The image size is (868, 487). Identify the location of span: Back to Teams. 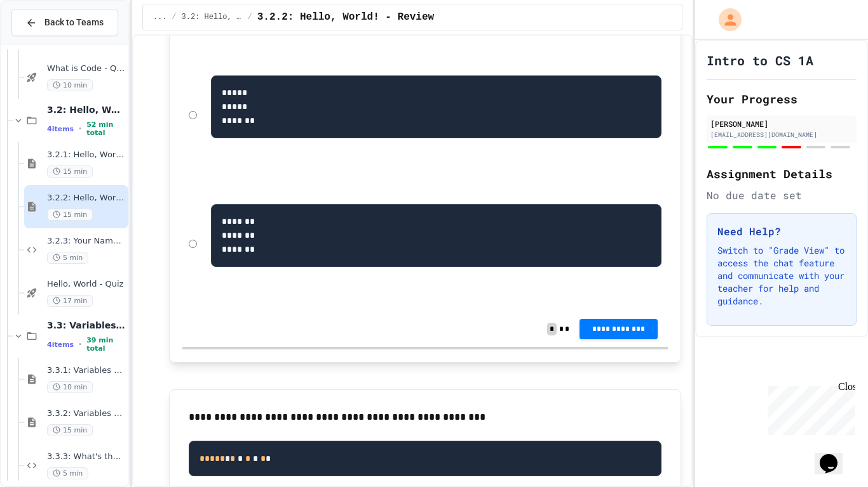
(73, 22).